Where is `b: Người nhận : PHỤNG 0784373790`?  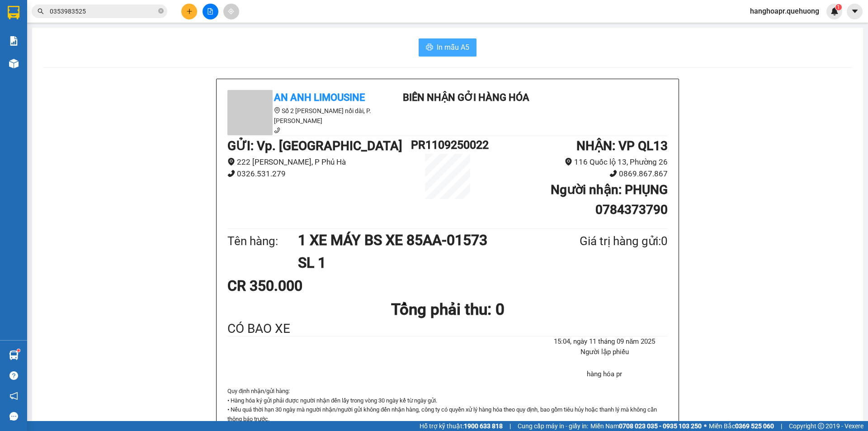 b: Người nhận : PHỤNG 0784373790 is located at coordinates (609, 199).